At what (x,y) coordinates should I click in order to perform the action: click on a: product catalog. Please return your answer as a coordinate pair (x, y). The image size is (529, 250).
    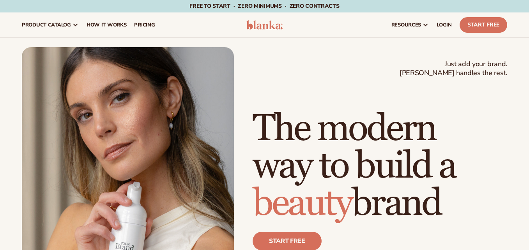
    Looking at the image, I should click on (50, 25).